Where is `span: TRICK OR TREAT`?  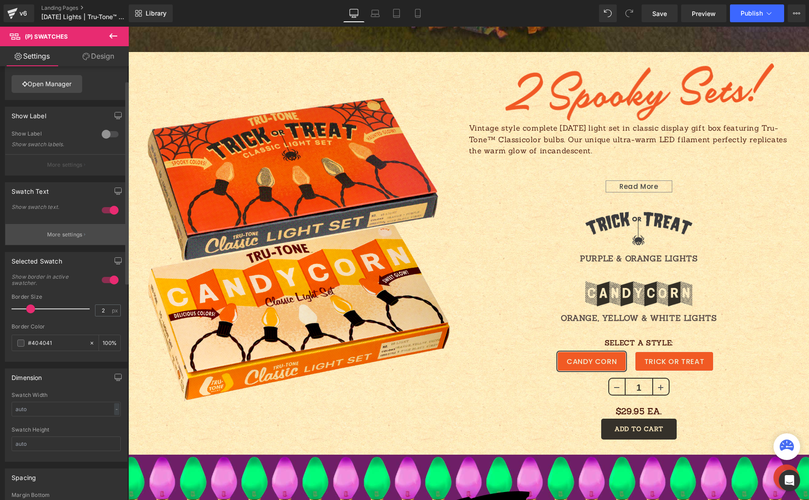
span: TRICK OR TREAT is located at coordinates (546, 334).